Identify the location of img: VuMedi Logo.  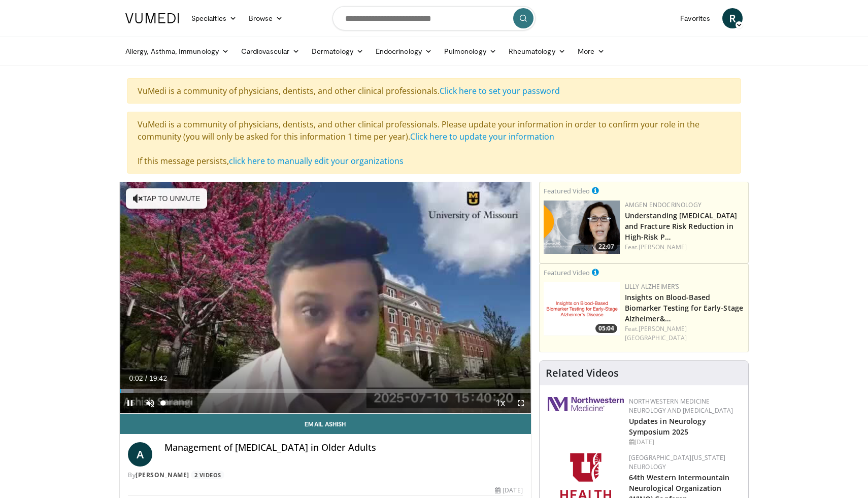
(152, 19).